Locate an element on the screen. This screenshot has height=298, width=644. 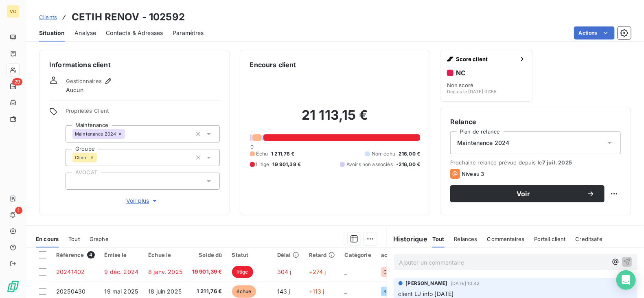
span: Analyse is located at coordinates (85, 33).